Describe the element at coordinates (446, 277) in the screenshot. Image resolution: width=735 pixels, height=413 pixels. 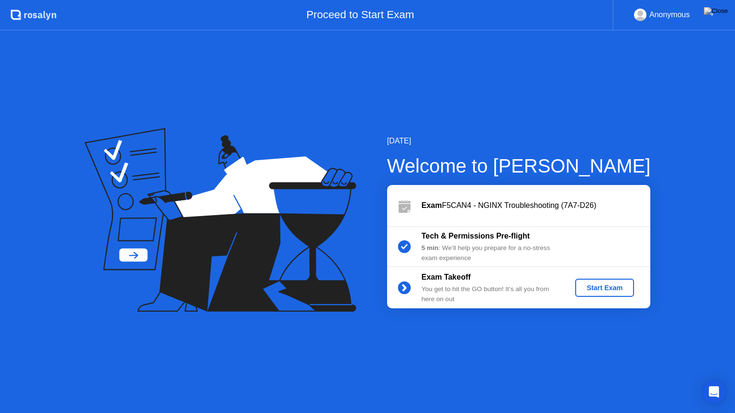
I see `b: Exam Takeoff` at that location.